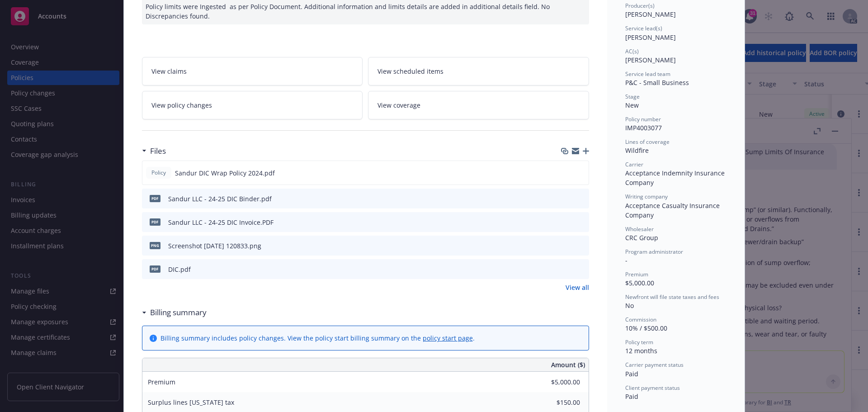  What do you see at coordinates (478, 71) in the screenshot?
I see `a: View scheduled items` at bounding box center [478, 71].